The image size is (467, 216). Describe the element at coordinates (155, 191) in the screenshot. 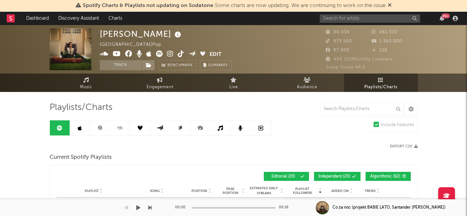

I see `span: Song` at that location.